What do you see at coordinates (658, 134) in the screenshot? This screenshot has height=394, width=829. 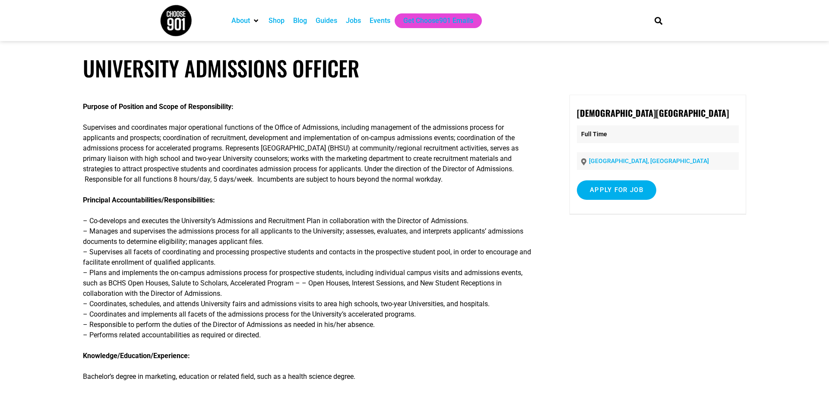 I see `p: Full Time` at bounding box center [658, 134].